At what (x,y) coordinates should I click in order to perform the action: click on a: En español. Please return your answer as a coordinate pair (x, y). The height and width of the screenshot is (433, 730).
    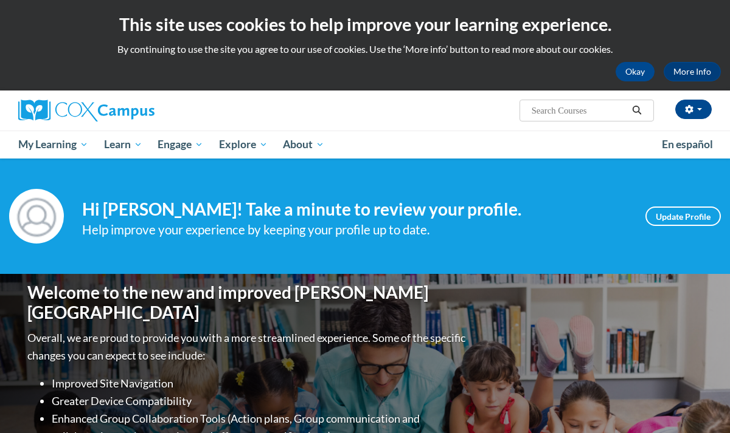
    Looking at the image, I should click on (687, 145).